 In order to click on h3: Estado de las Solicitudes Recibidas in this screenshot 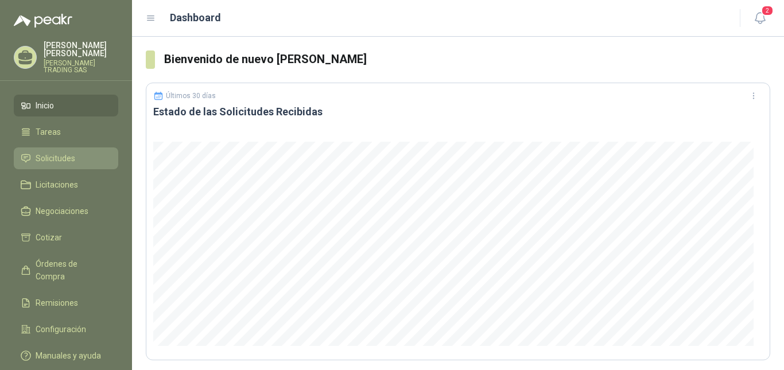, I will do `click(458, 112)`.